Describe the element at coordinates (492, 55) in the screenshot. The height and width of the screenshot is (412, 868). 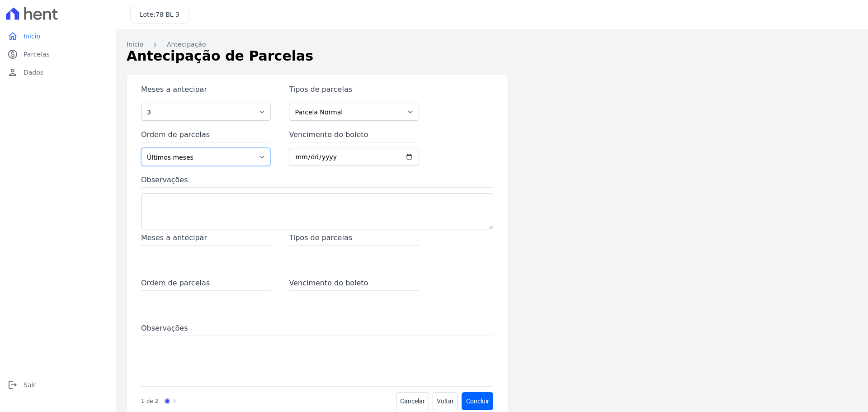
I see `h1: Antecipação de Parcelas` at that location.